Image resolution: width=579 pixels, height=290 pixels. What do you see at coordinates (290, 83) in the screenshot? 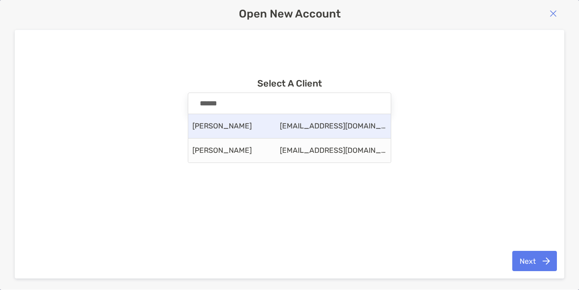
I see `h3: Select A Client` at bounding box center [290, 83].